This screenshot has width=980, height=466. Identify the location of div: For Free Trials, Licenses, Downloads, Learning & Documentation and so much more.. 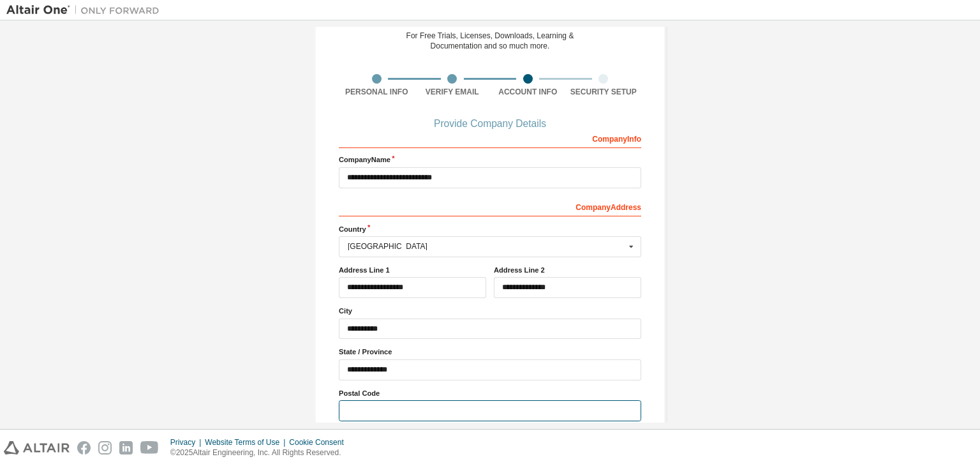
(490, 41).